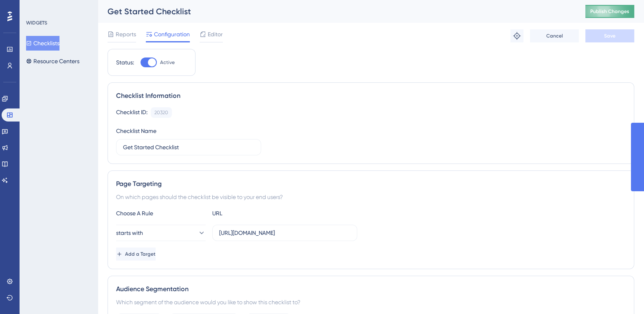  I want to click on button: Add a Target, so click(135, 254).